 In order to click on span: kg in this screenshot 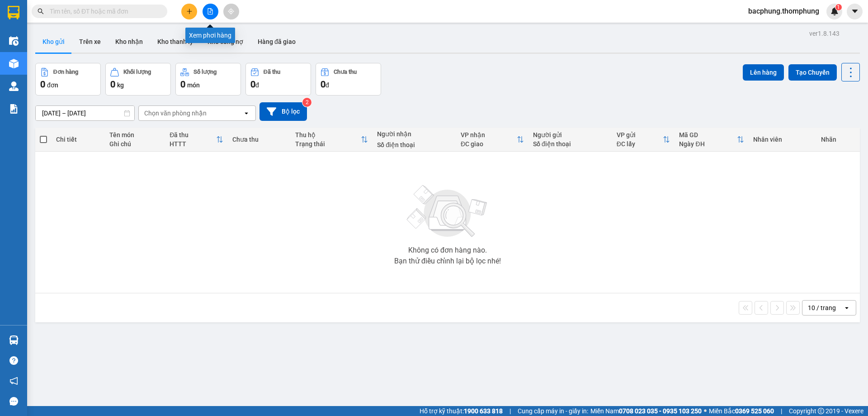, I will do `click(121, 85)`.